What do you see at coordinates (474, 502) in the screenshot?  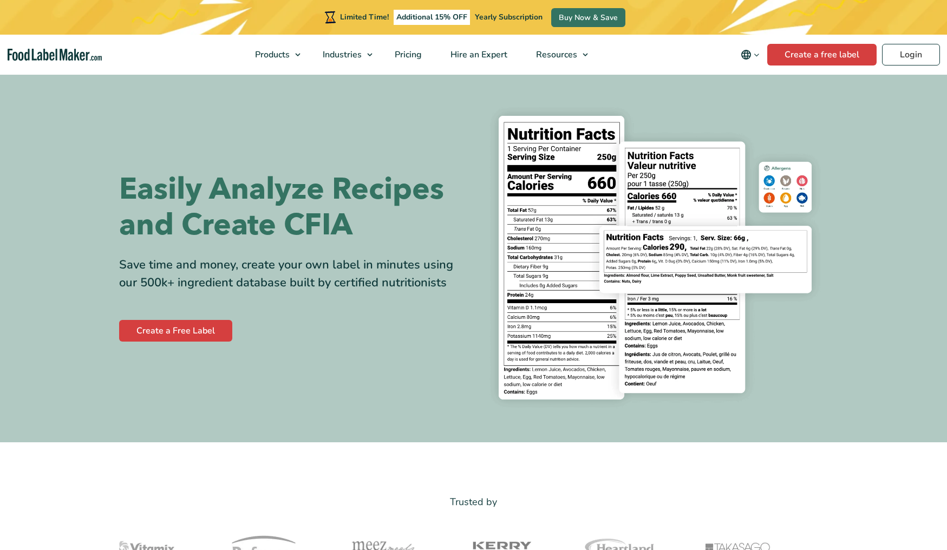 I see `p: Trusted by` at bounding box center [474, 502].